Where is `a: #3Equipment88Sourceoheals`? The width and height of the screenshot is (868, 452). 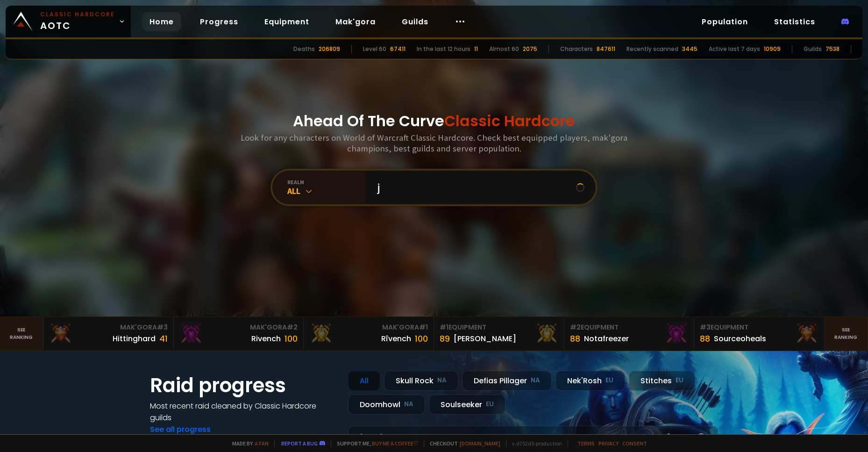 a: #3Equipment88Sourceoheals is located at coordinates (759, 334).